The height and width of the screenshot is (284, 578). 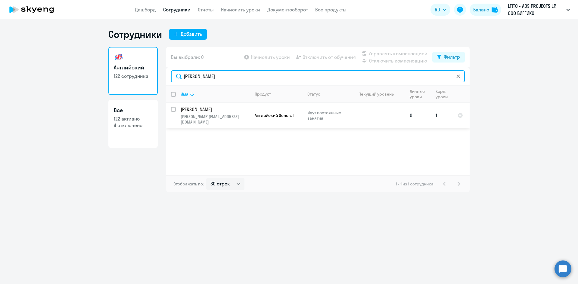 I want to click on a: Английский122 сотрудника, so click(x=133, y=71).